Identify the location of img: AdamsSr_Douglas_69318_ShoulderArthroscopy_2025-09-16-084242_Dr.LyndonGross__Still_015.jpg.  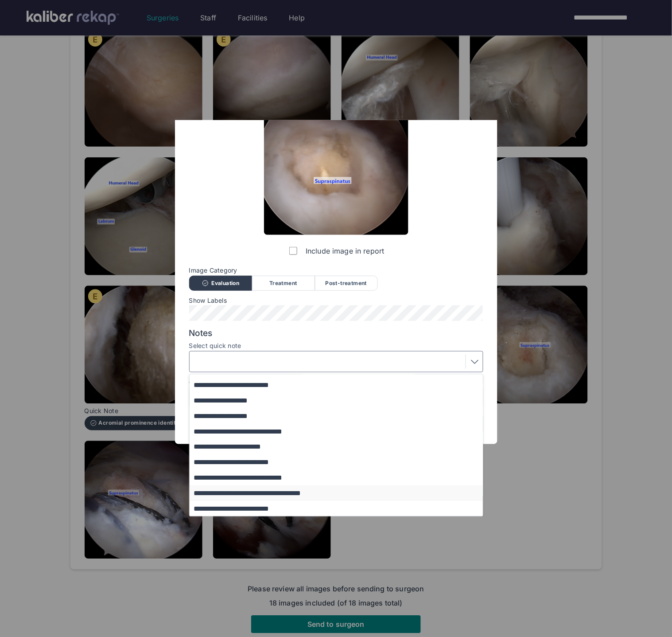
(336, 163).